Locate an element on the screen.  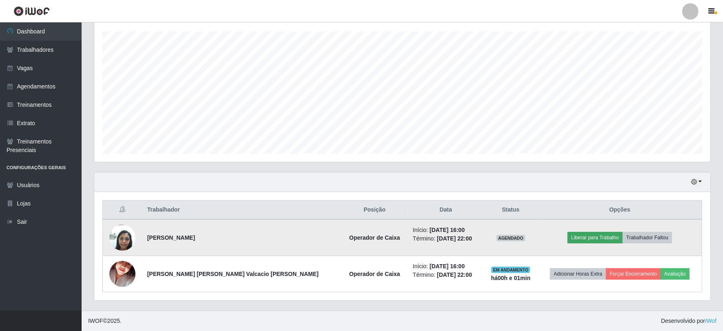
span: IWOF is located at coordinates (95, 321).